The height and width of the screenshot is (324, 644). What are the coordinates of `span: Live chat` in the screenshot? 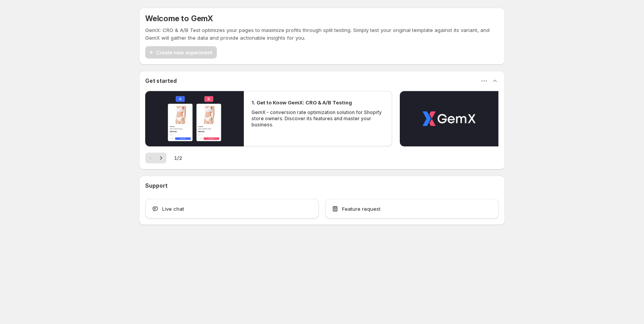 It's located at (173, 209).